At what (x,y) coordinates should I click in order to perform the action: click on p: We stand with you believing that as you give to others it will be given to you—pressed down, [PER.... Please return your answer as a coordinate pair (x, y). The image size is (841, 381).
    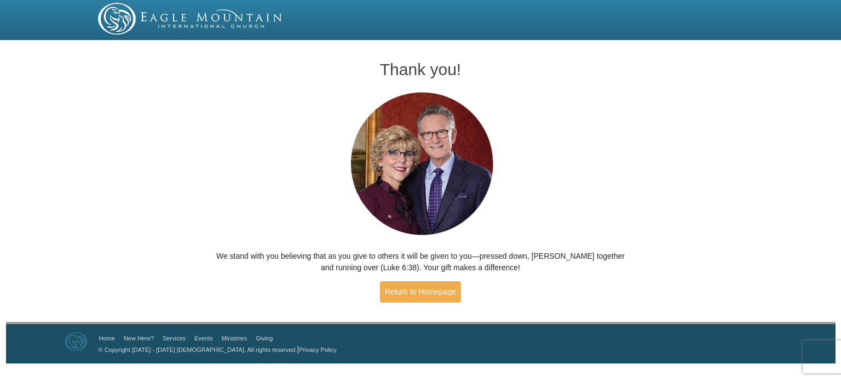
    Looking at the image, I should click on (421, 262).